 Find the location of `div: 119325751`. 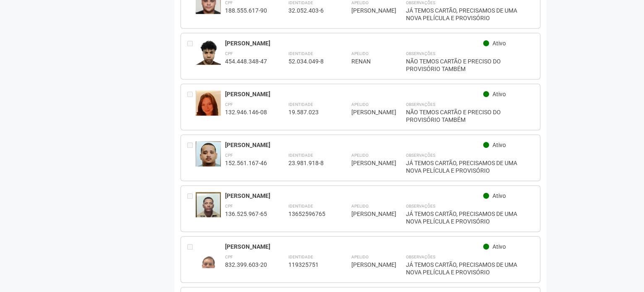

div: 119325751 is located at coordinates (309, 265).